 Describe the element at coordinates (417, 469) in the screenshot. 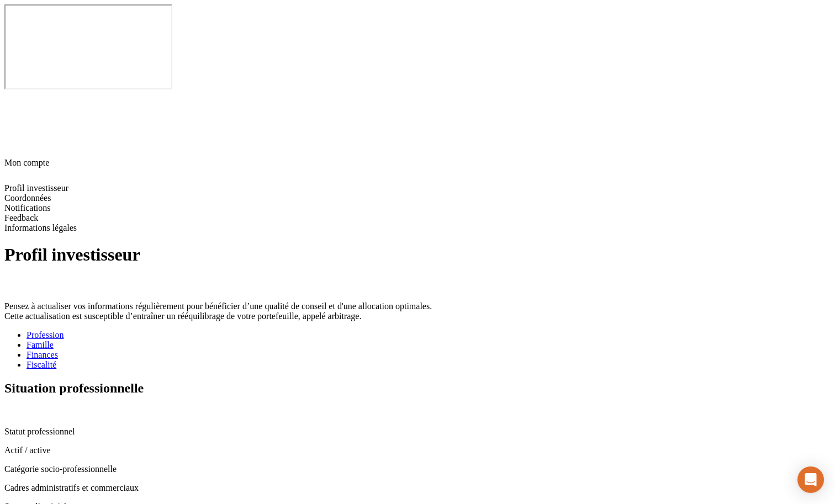

I see `p: Catégorie socio-professionnelle` at that location.